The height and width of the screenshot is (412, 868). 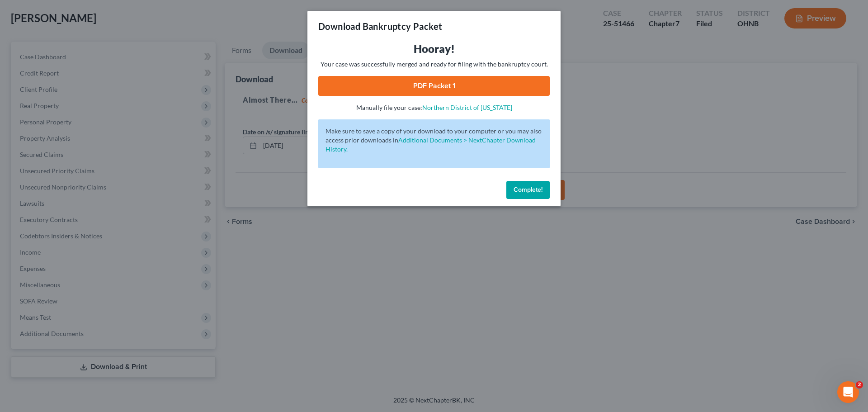 I want to click on a: PDF Packet 1, so click(x=434, y=86).